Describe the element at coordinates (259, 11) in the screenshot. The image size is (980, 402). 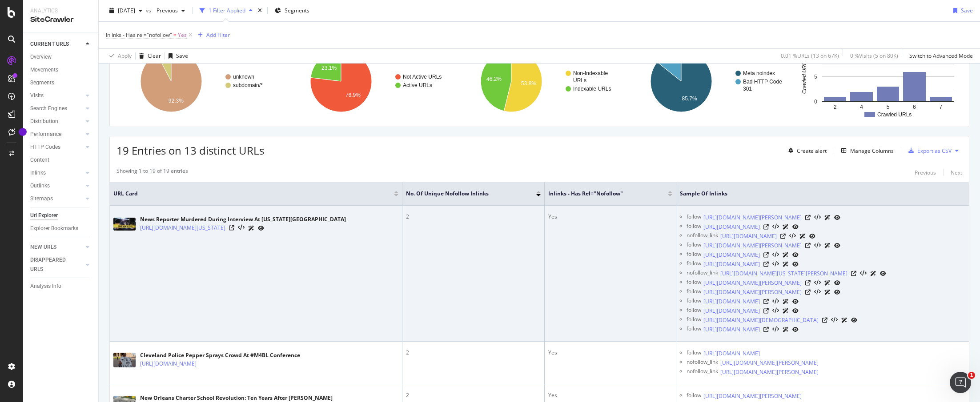
I see `div: times` at that location.